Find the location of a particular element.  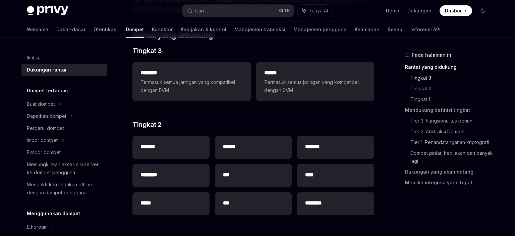

span: Pada halaman ini is located at coordinates (432, 55).